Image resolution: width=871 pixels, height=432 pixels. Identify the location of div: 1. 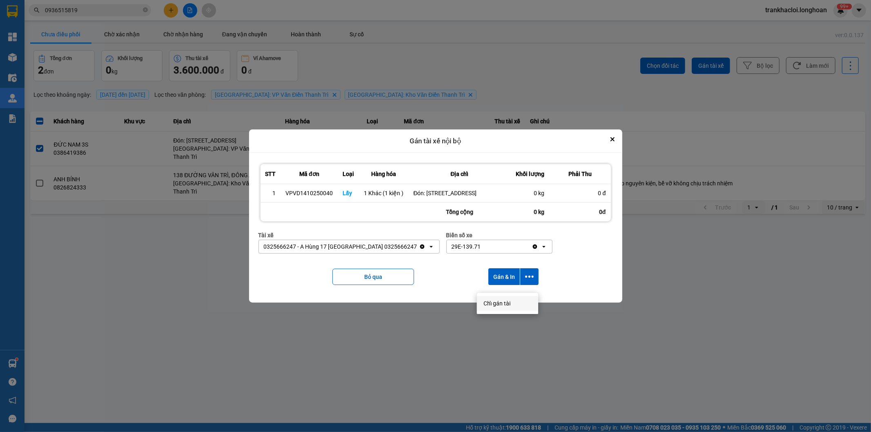
(271, 193).